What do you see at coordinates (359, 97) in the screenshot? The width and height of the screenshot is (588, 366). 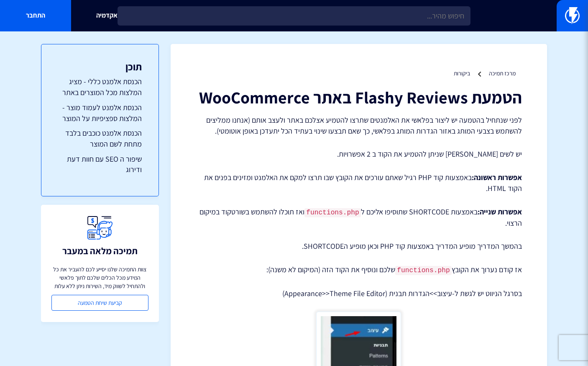 I see `h1: הטמעת Flashy Reviews באתר WooCommerce` at bounding box center [359, 97].